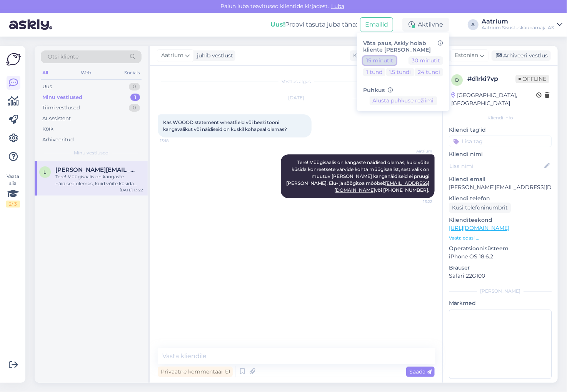 Image resolution: width=567 pixels, height=392 pixels. What do you see at coordinates (380, 61) in the screenshot?
I see `button: 15 minutit` at bounding box center [380, 61].